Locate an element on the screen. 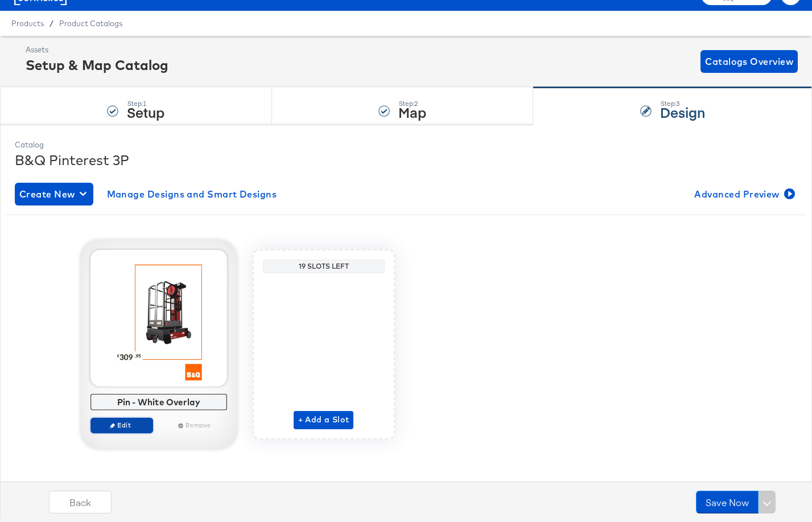 The image size is (812, 522). div: Catalog is located at coordinates (406, 144).